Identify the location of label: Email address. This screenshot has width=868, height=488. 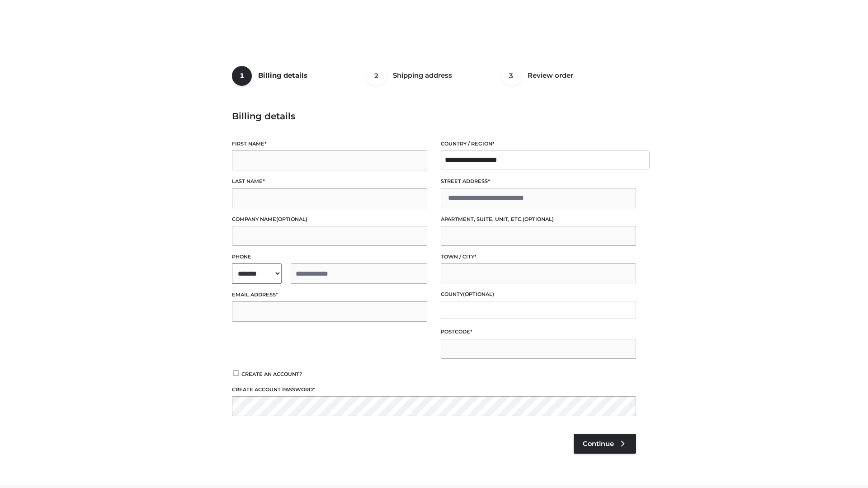
(330, 295).